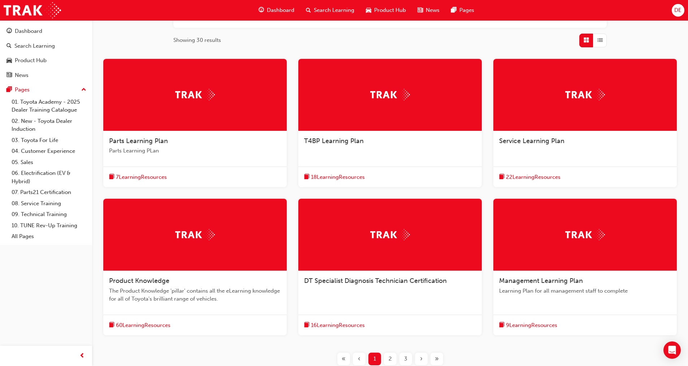 The height and width of the screenshot is (366, 688). Describe the element at coordinates (585, 123) in the screenshot. I see `a: TrakService Learning Planbook-icon22LearningResources` at that location.